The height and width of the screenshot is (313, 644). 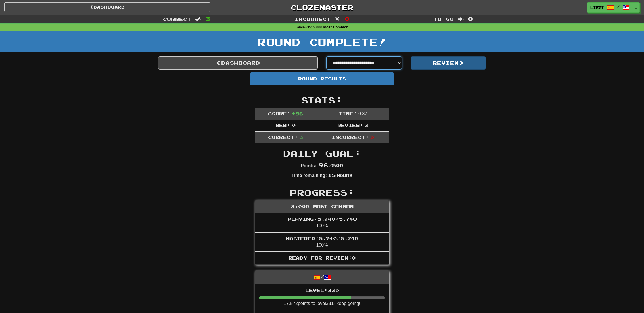 I want to click on span: New:, so click(x=283, y=125).